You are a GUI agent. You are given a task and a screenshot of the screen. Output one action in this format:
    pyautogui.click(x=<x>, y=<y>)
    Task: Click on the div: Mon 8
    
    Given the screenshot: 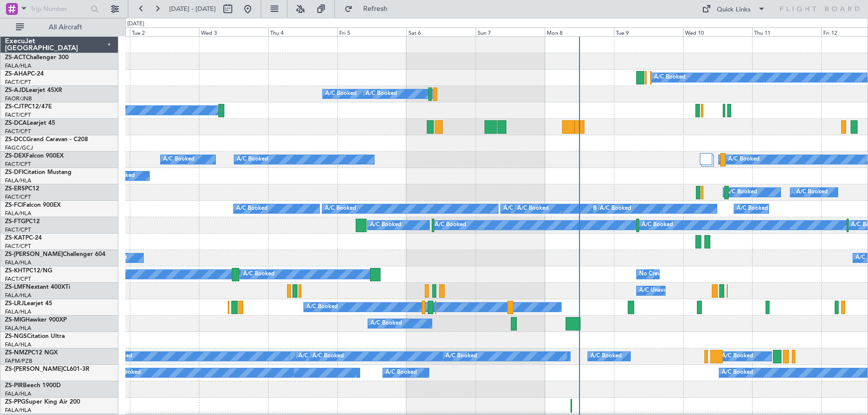 What is the action you would take?
    pyautogui.click(x=579, y=32)
    